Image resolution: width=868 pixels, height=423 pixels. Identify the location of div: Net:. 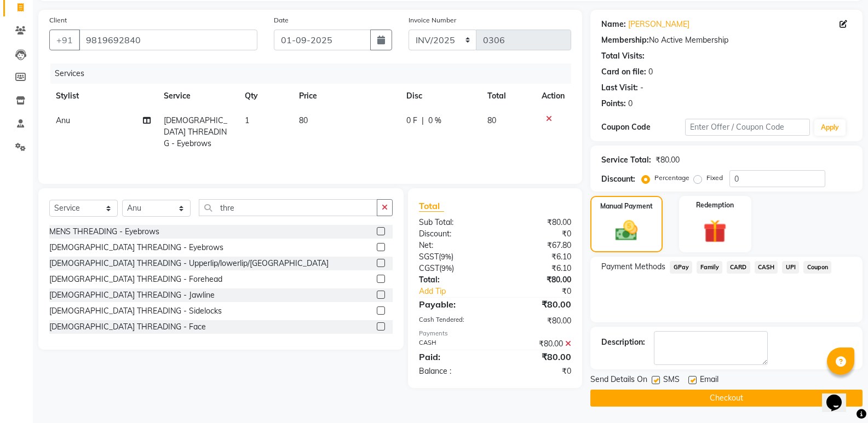
(452, 245).